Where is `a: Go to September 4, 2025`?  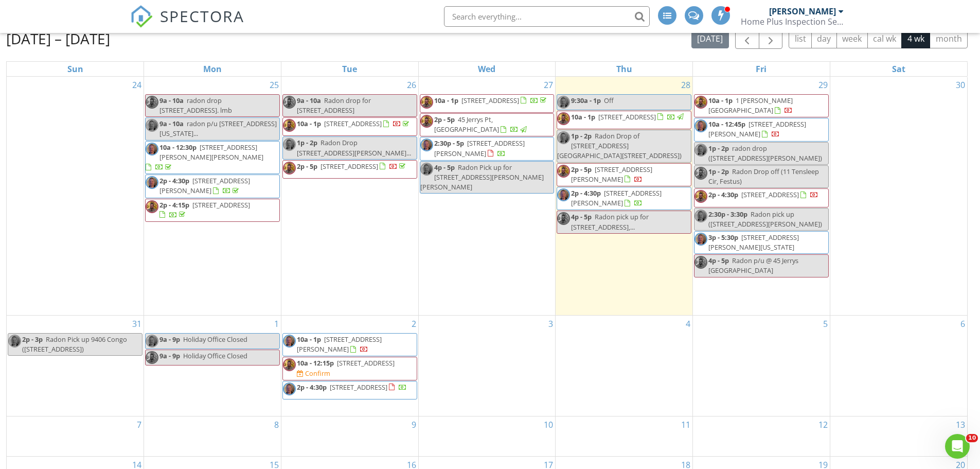 a: Go to September 4, 2025 is located at coordinates (688, 324).